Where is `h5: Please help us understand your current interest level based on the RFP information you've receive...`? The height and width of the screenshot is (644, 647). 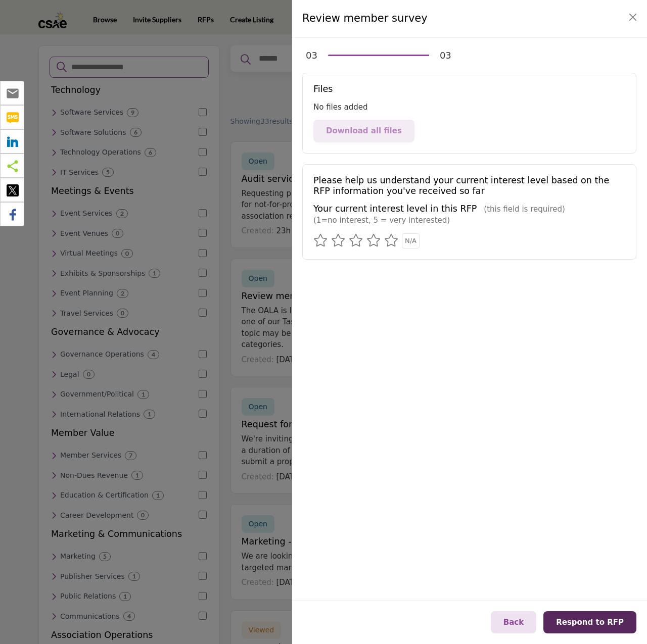
h5: Please help us understand your current interest level based on the RFP information you've receive... is located at coordinates (469, 185).